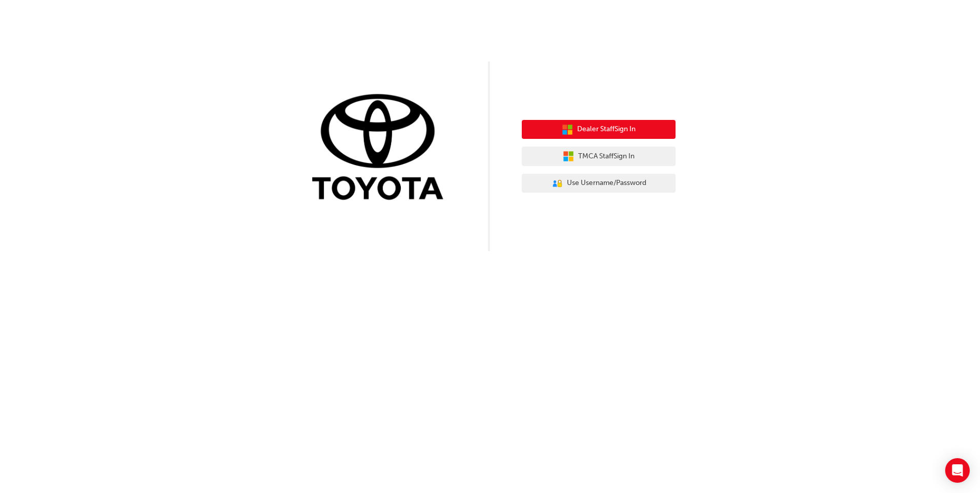  Describe the element at coordinates (599, 130) in the screenshot. I see `button: Dealer StaffSign In` at that location.